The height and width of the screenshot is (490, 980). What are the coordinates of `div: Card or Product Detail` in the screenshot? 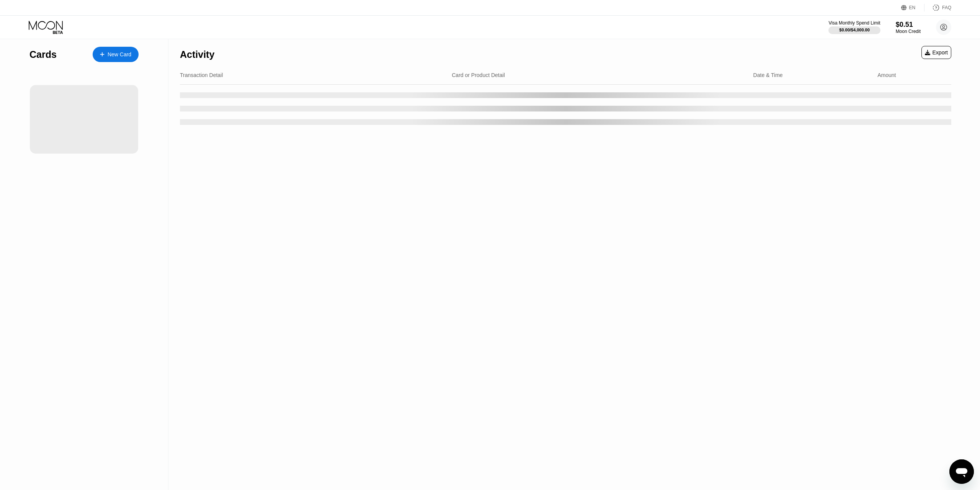 It's located at (478, 75).